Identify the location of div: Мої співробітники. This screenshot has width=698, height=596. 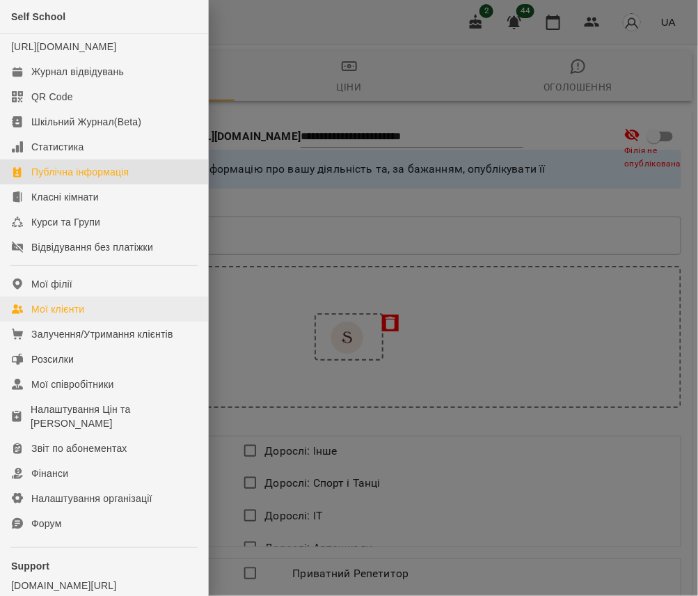
(72, 384).